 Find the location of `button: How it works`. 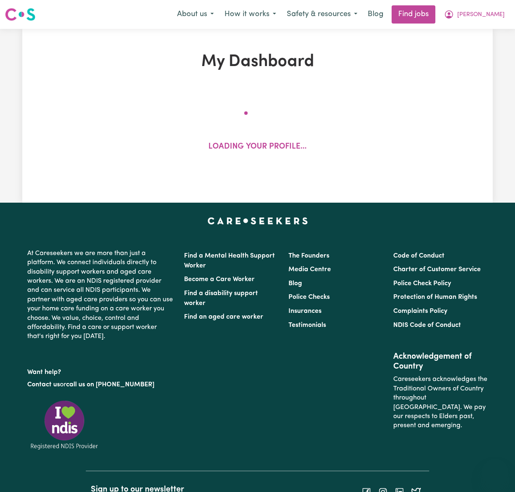

button: How it works is located at coordinates (250, 14).